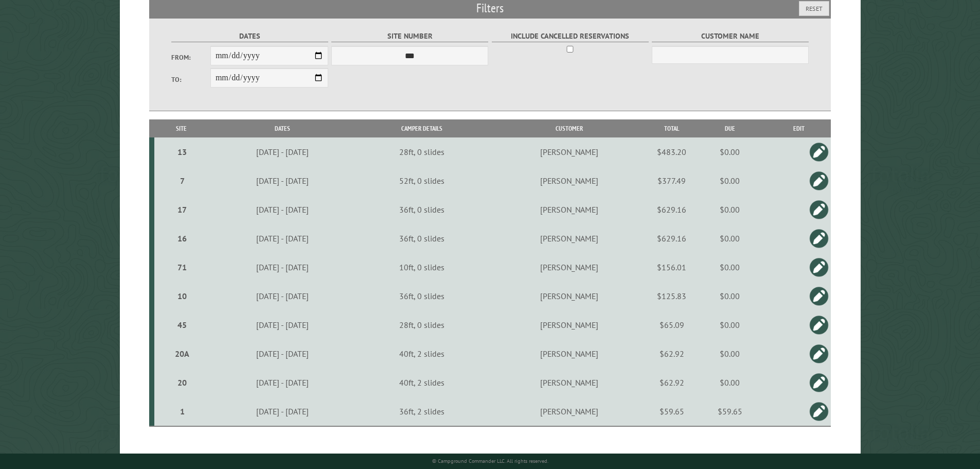 This screenshot has width=980, height=469. I want to click on button: Reset, so click(814, 8).